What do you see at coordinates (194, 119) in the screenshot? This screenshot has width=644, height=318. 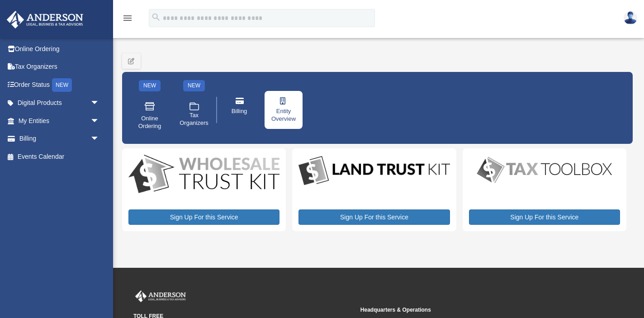 I see `span: Tax Organizers` at bounding box center [194, 119].